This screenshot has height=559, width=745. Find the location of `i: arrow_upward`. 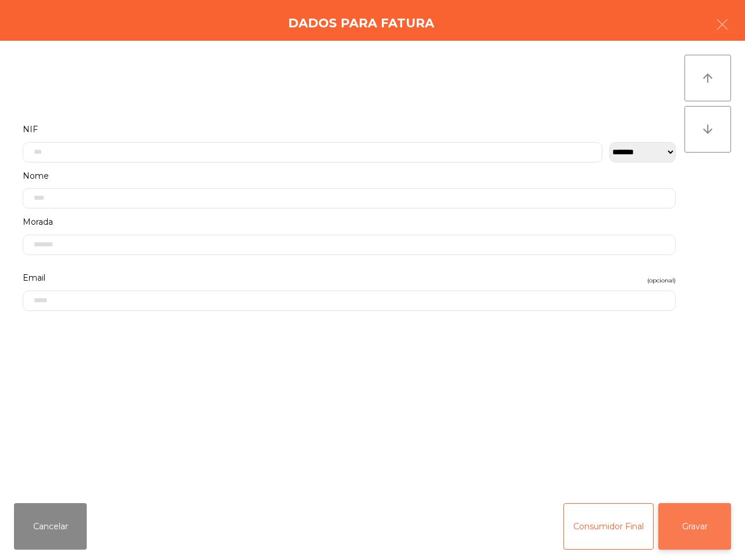

i: arrow_upward is located at coordinates (708, 78).